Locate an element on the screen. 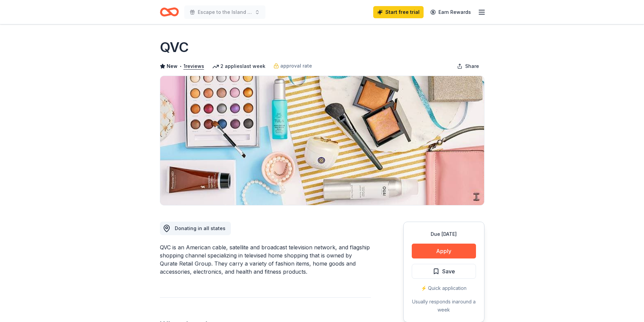  button: Apply is located at coordinates (443, 251).